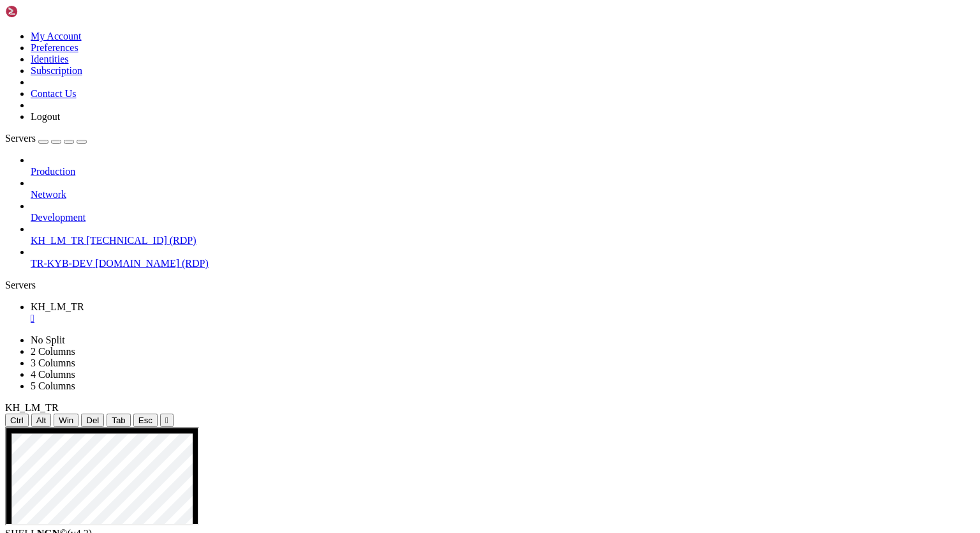  Describe the element at coordinates (53, 94) in the screenshot. I see `a: Contact Us` at that location.